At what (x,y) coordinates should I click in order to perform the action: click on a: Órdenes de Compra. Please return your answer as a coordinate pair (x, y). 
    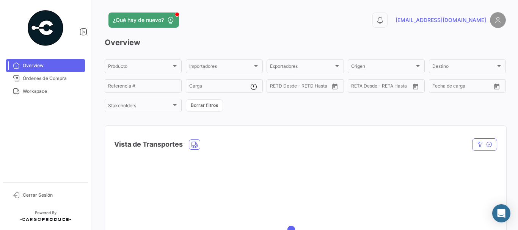
    Looking at the image, I should click on (46, 79).